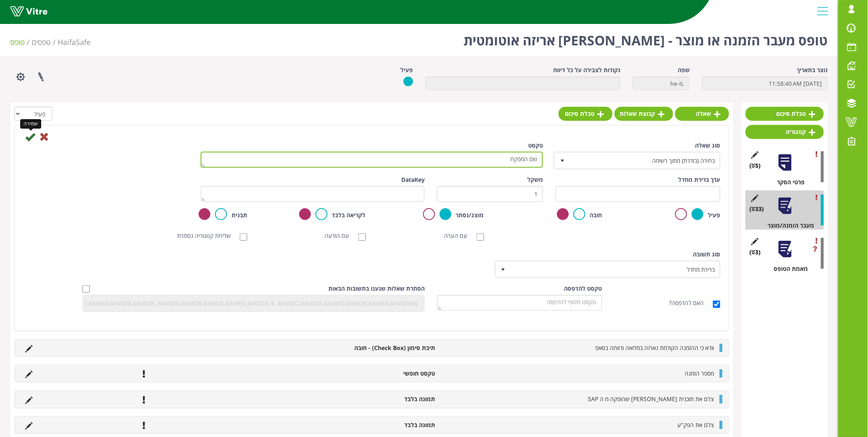  Describe the element at coordinates (387, 373) in the screenshot. I see `li: טקסט חופשי` at that location.